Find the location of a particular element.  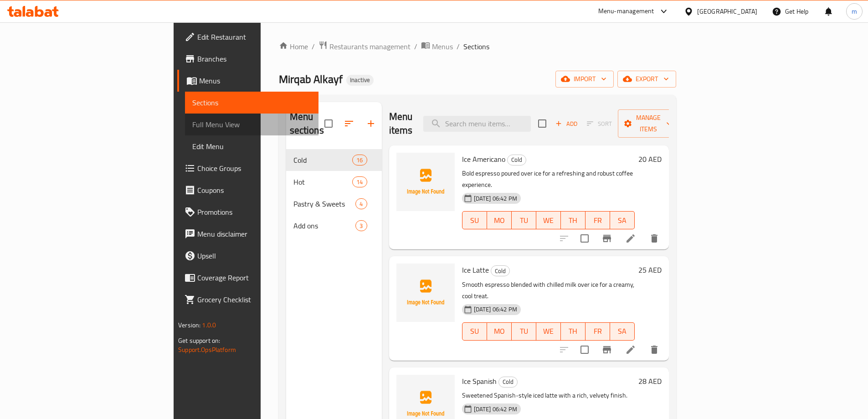

button: SA is located at coordinates (623, 221).